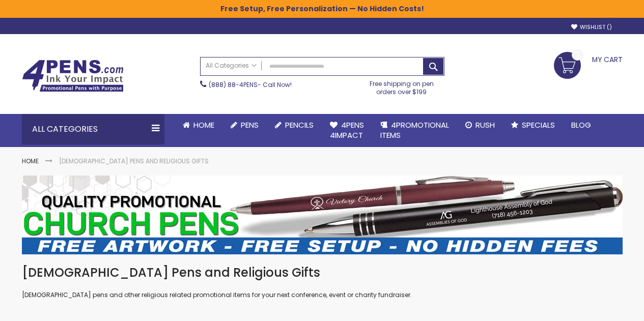  Describe the element at coordinates (231, 65) in the screenshot. I see `a: All Categories` at that location.